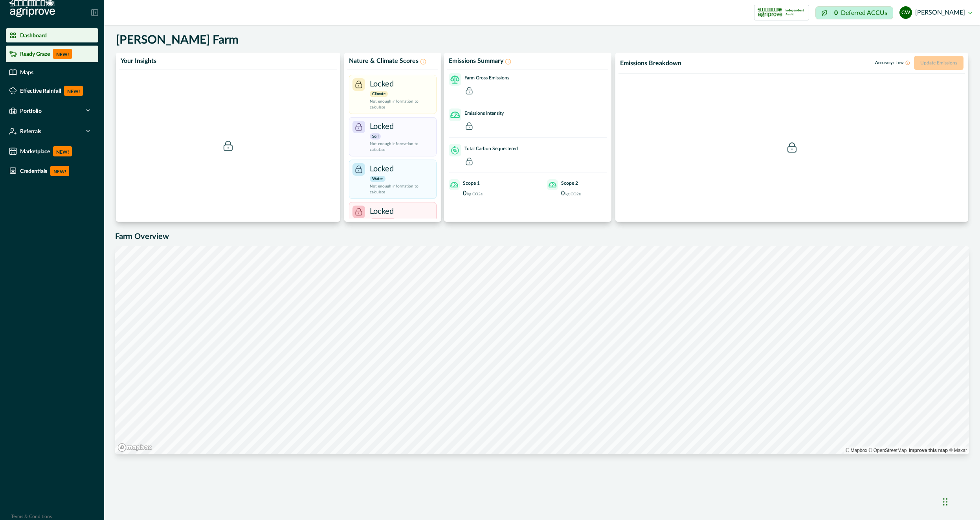 The height and width of the screenshot is (520, 980). Describe the element at coordinates (958, 451) in the screenshot. I see `a: Maxar` at that location.